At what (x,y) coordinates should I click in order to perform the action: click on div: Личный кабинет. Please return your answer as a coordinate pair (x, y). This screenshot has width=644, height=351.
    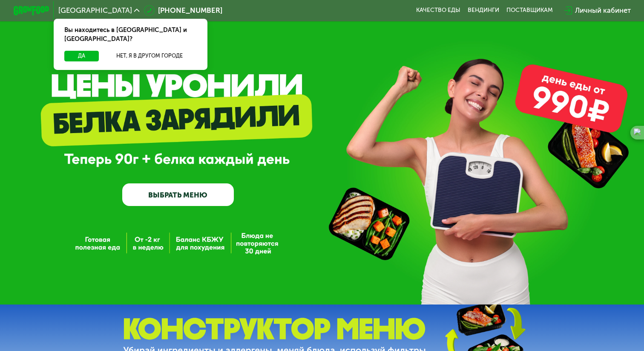
    Looking at the image, I should click on (603, 10).